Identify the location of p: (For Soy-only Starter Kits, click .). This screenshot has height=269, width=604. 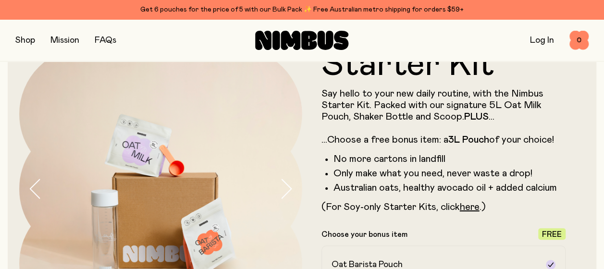
(444, 207).